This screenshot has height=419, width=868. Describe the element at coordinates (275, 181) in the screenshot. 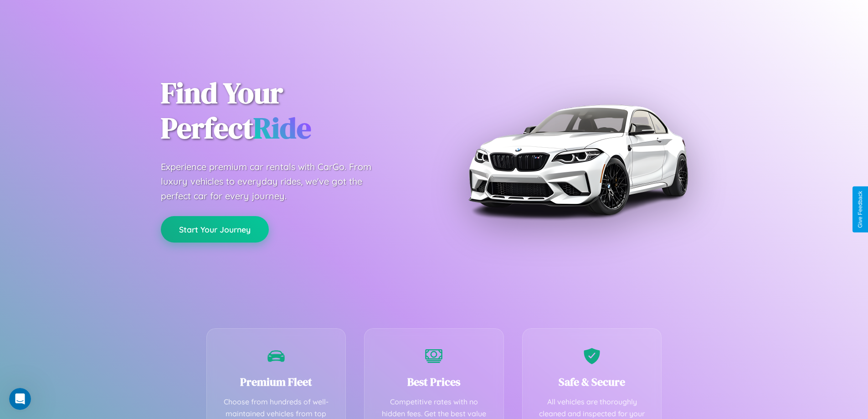

I see `p: Experience premium car rentals with CarGo. From luxury vehicles to everyday rides, we've got the ...` at that location.